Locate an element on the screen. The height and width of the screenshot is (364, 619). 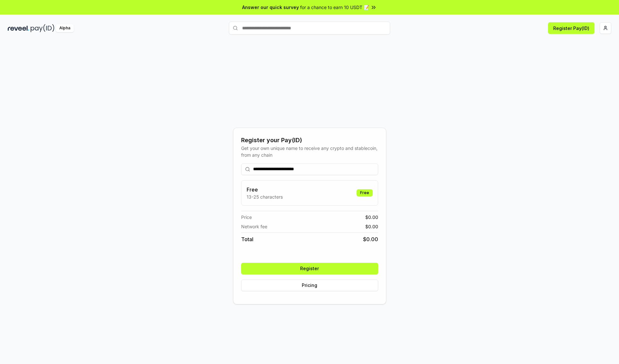
div: Free is located at coordinates (365, 192).